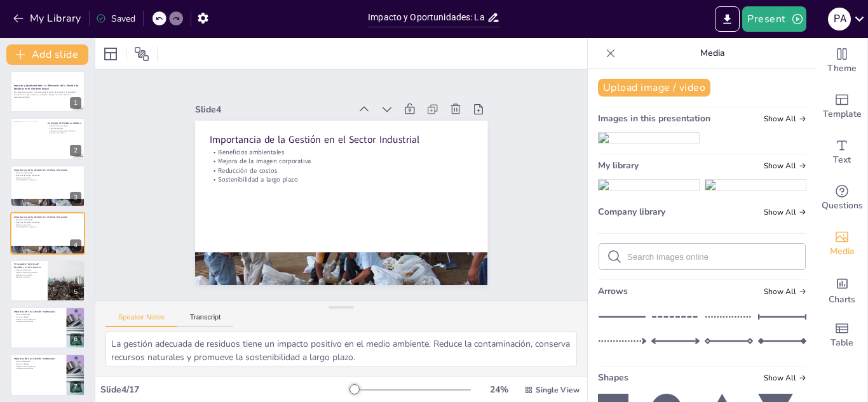 The image size is (868, 402). What do you see at coordinates (841, 198) in the screenshot?
I see `div: Get real-time input from your audience` at bounding box center [841, 198].